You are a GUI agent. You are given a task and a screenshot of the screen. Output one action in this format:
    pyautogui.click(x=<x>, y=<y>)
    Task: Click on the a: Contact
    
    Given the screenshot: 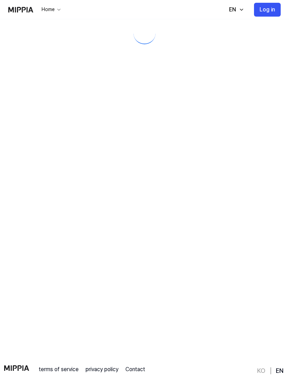 What is the action you would take?
    pyautogui.click(x=135, y=370)
    